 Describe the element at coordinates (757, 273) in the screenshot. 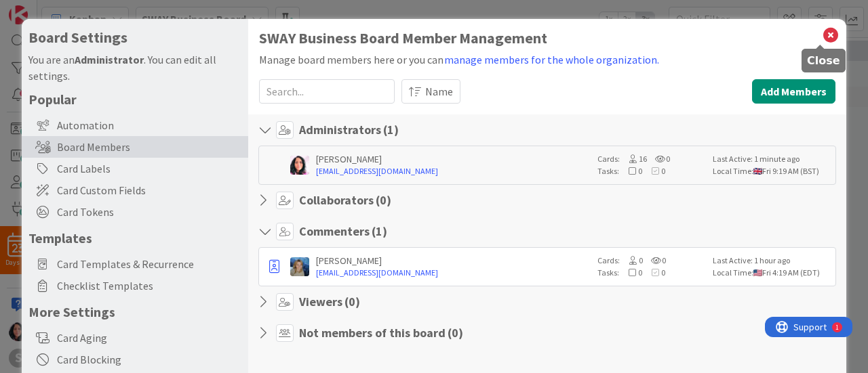

I see `img: us.png` at that location.